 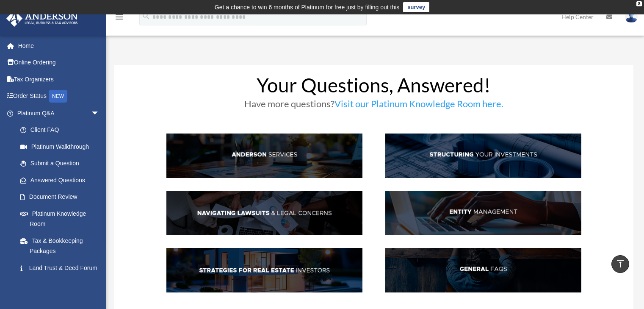 What do you see at coordinates (416, 7) in the screenshot?
I see `a: survey` at bounding box center [416, 7].